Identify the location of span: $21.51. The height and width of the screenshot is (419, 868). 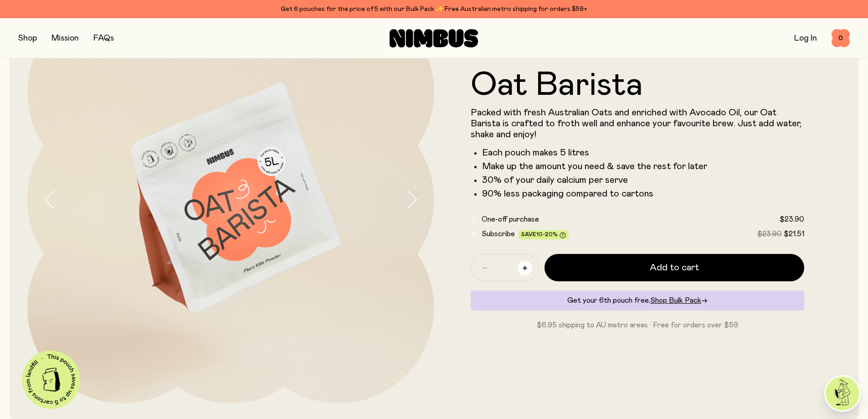
(794, 234).